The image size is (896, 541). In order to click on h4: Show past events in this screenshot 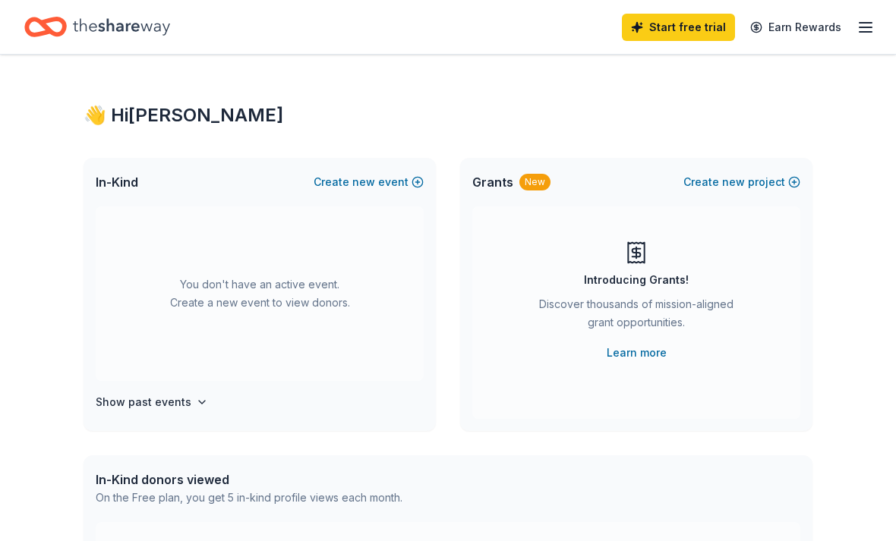, I will do `click(143, 402)`.